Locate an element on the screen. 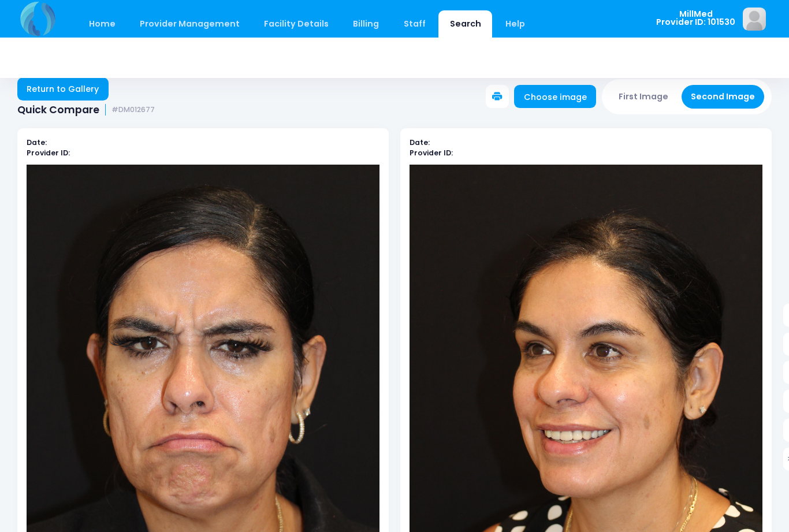  span: MillMed Provider ID: 101530 is located at coordinates (696, 18).